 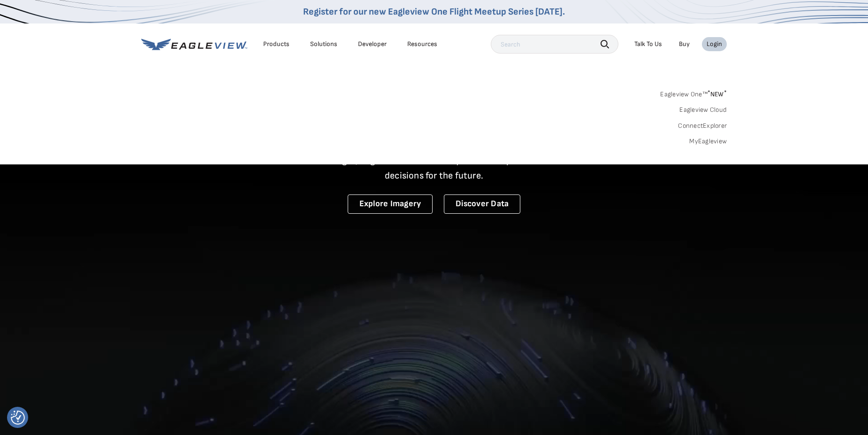 I want to click on input: Search, so click(x=555, y=44).